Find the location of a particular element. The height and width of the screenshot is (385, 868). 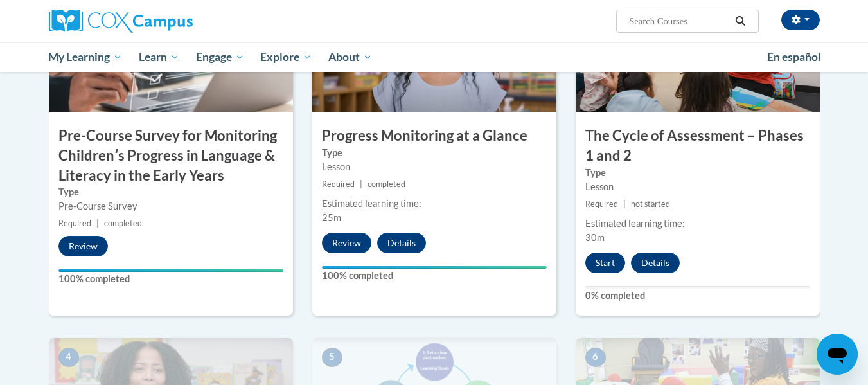

span: Engage is located at coordinates (220, 57).